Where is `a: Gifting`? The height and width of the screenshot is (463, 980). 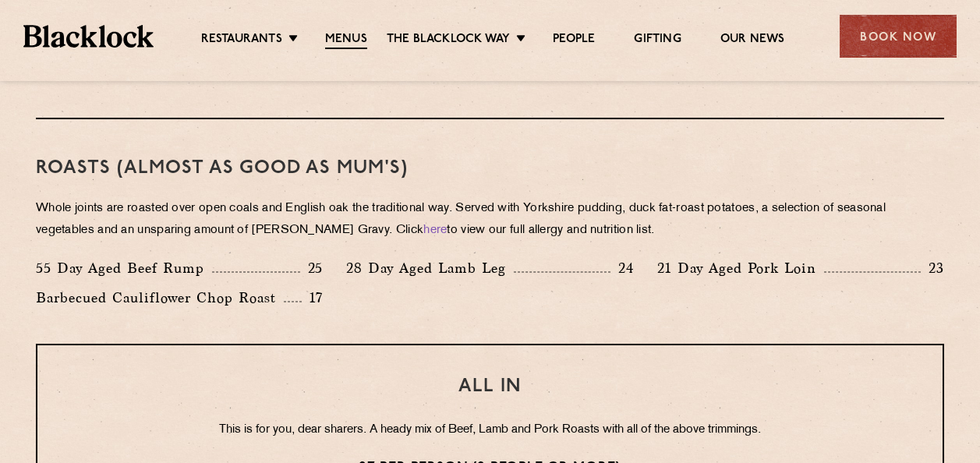 a: Gifting is located at coordinates (658, 40).